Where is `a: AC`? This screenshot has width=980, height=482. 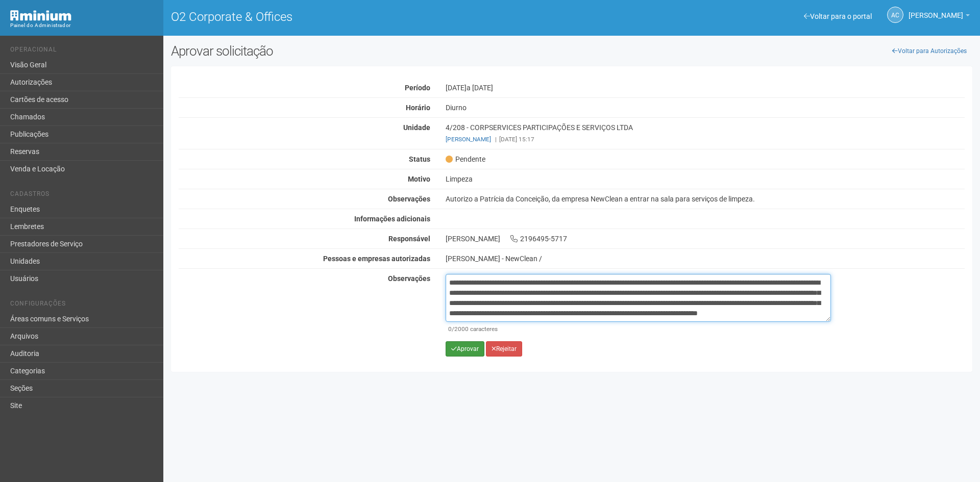
a: AC is located at coordinates (895, 15).